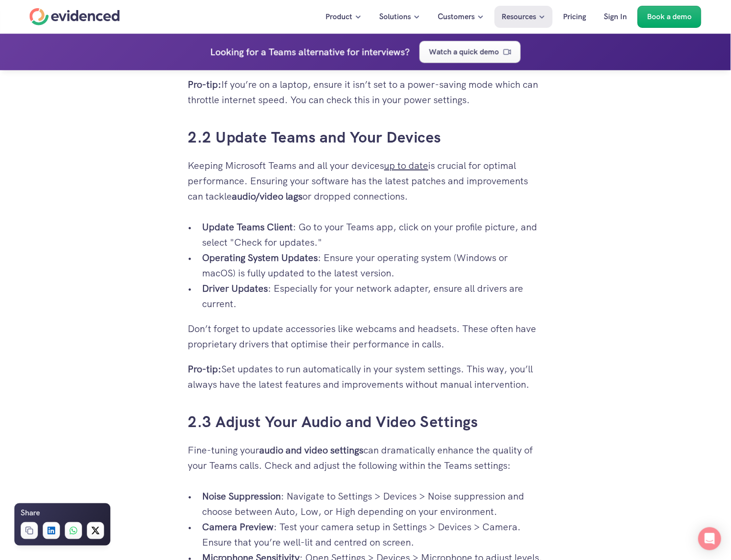 Image resolution: width=731 pixels, height=560 pixels. I want to click on p: Resources, so click(519, 17).